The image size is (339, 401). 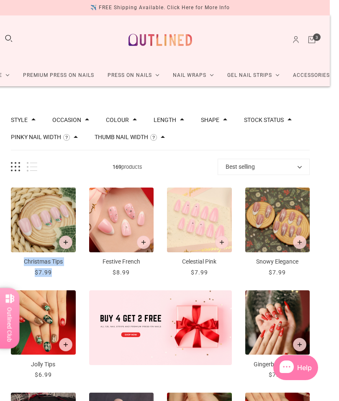 What do you see at coordinates (19, 120) in the screenshot?
I see `button: Filter by Style` at bounding box center [19, 120].